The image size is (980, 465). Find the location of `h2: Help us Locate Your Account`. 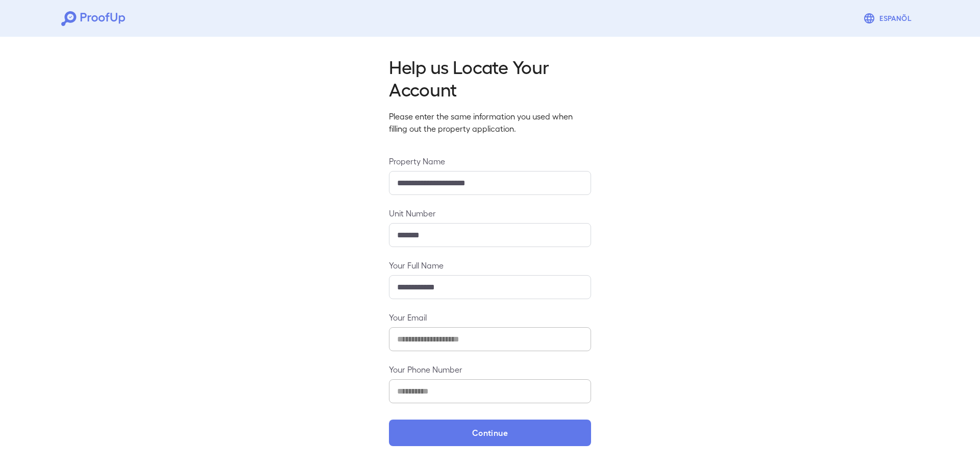

h2: Help us Locate Your Account is located at coordinates (490, 78).